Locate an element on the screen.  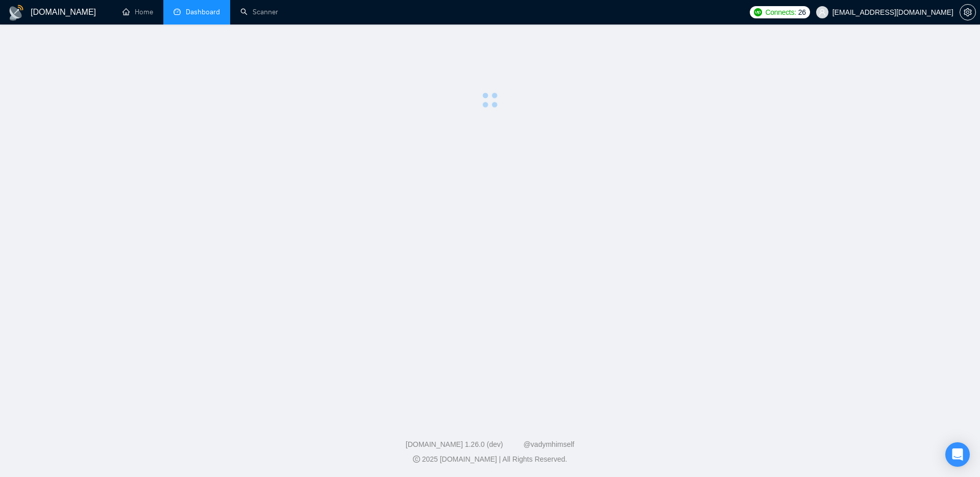
span: Connects: is located at coordinates (780, 12).